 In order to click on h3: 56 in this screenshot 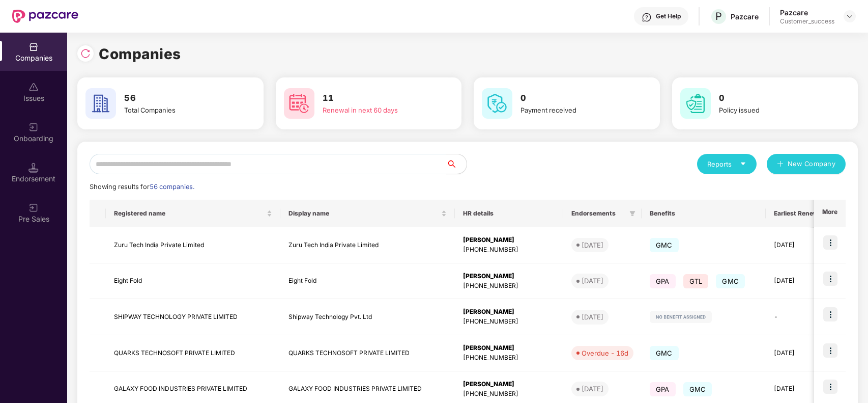, I will do `click(179, 99)`.